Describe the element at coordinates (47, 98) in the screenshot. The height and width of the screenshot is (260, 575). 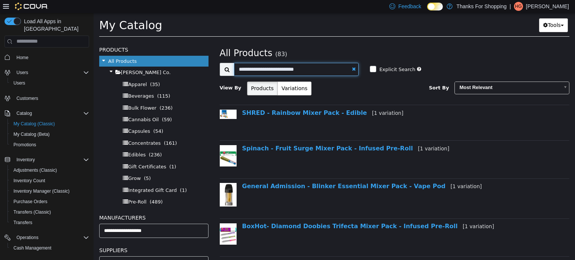
I see `button: Customers` at that location.